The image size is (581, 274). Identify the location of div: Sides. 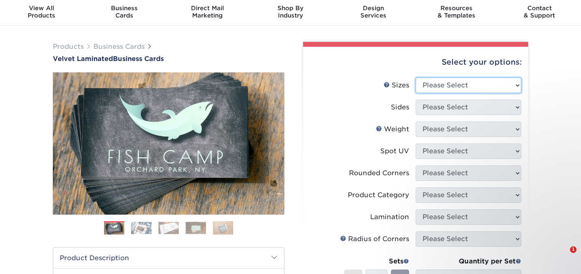
(400, 107).